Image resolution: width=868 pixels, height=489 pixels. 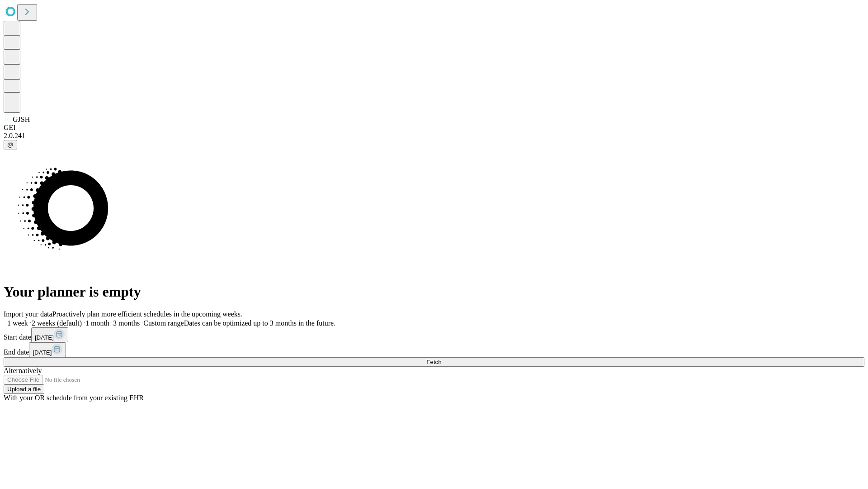 What do you see at coordinates (148, 314) in the screenshot?
I see `span: Proactively plan more efficient schedules in the upcoming weeks.` at bounding box center [148, 314].